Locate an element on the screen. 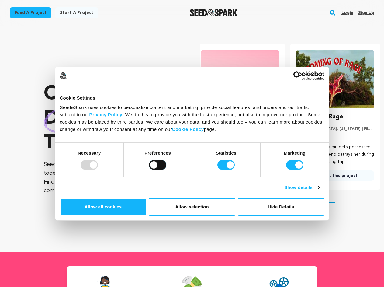 The width and height of the screenshot is (384, 287). a: Usercentrics Cookiebot - opens in a new window is located at coordinates (298, 75).